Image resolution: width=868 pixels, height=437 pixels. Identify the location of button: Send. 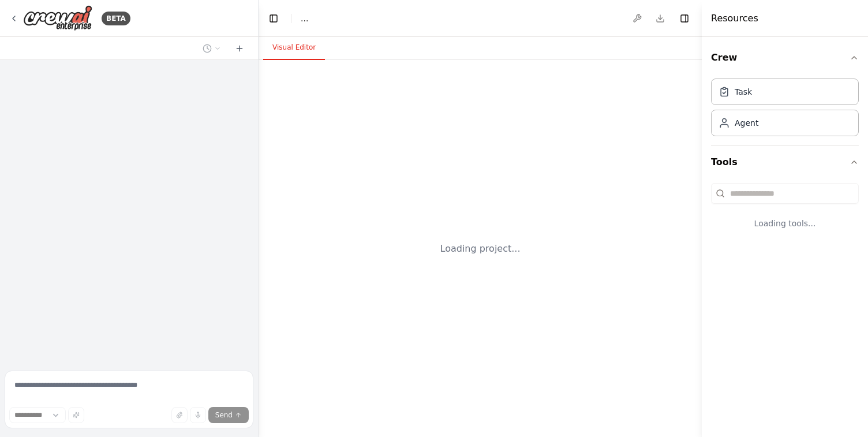
(228, 415).